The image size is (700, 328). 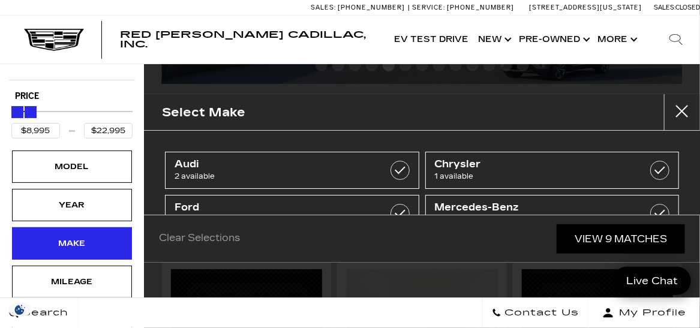 What do you see at coordinates (72, 167) in the screenshot?
I see `div: ModelModel` at bounding box center [72, 167].